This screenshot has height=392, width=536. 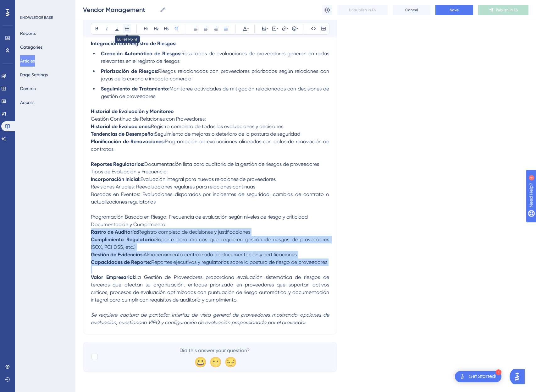 What do you see at coordinates (114, 232) in the screenshot?
I see `strong: Rastro de Auditoría:` at bounding box center [114, 232].